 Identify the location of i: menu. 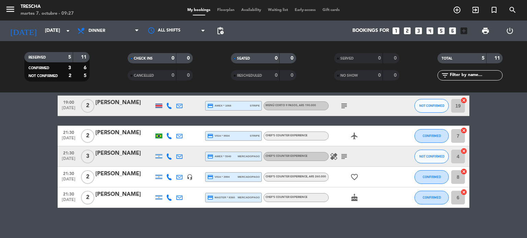
(10, 9).